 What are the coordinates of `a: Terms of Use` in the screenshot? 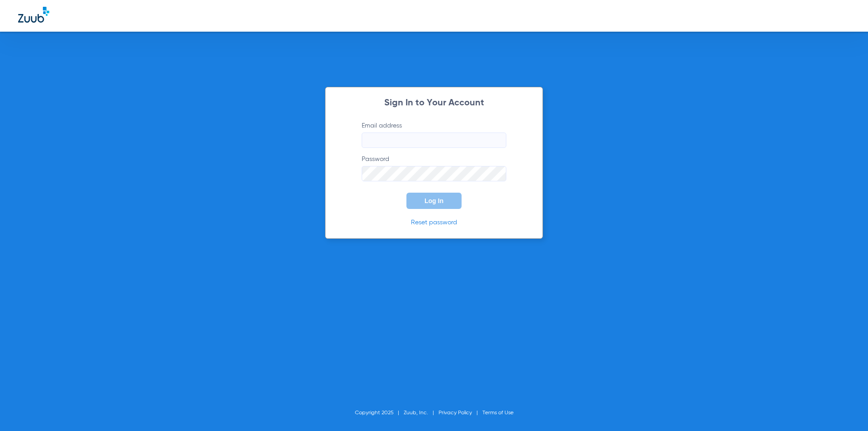 It's located at (498, 413).